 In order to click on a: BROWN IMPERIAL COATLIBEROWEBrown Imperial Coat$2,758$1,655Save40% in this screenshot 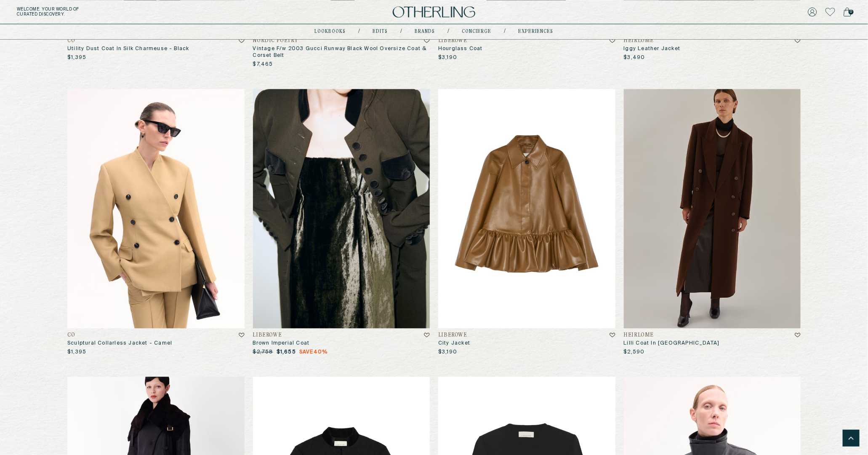, I will do `click(342, 222)`.